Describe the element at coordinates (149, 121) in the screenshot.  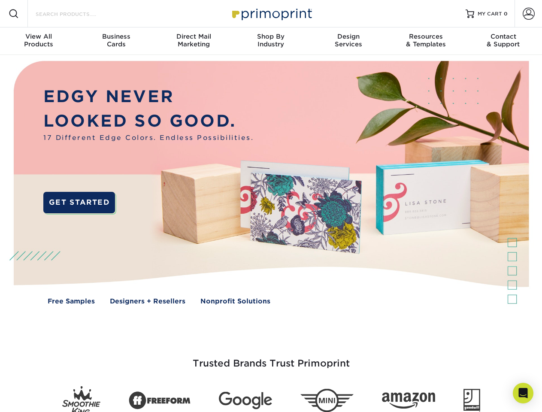
I see `p: LOOKED SO GOOD.` at that location.